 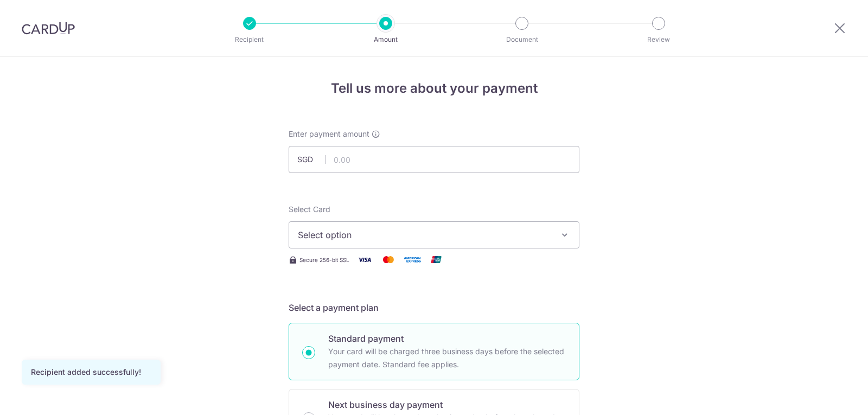 What do you see at coordinates (250, 39) in the screenshot?
I see `p: Recipient` at bounding box center [250, 39].